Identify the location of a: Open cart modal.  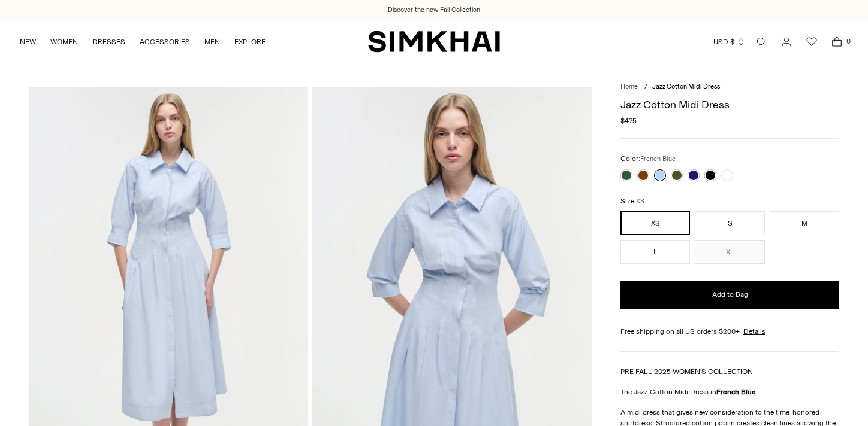
(836, 42).